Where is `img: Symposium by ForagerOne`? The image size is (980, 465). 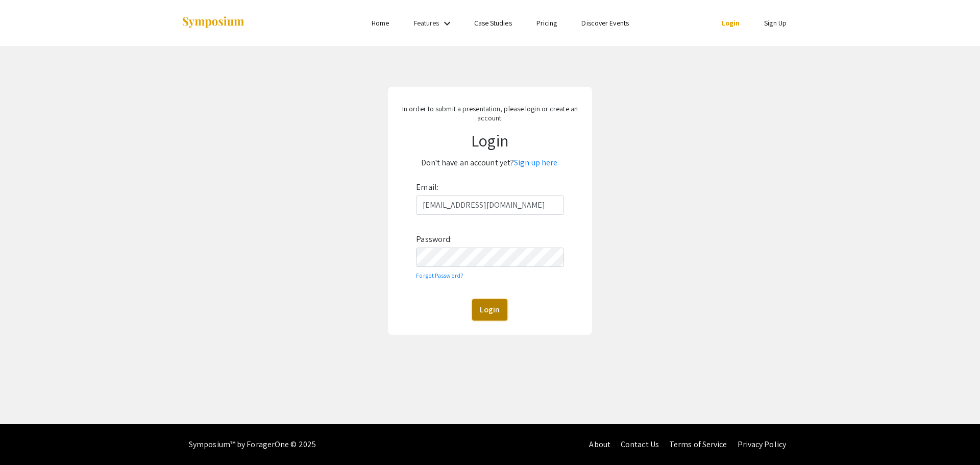
img: Symposium by ForagerOne is located at coordinates (213, 22).